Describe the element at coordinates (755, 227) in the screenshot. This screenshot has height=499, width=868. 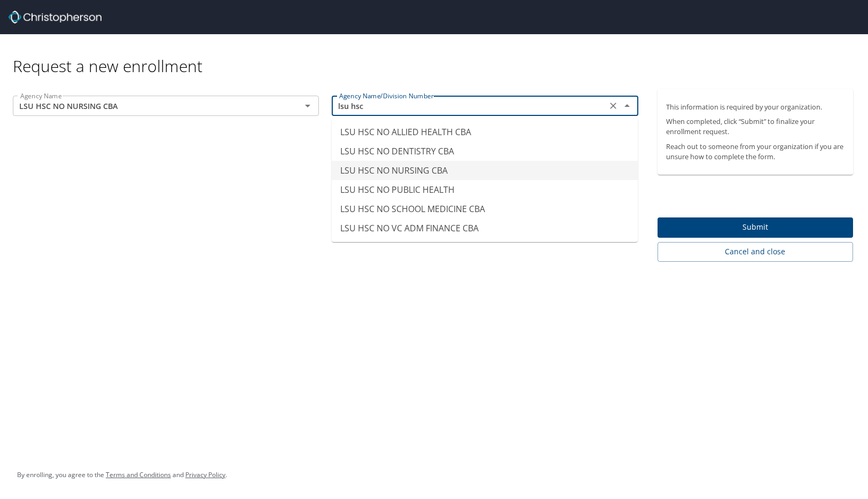
I see `span: Submit` at that location.